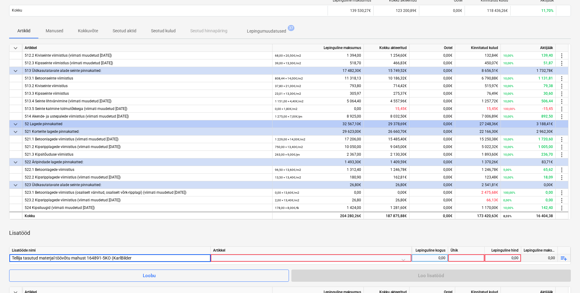  What do you see at coordinates (318, 207) in the screenshot?
I see `div: 1 424,00` at bounding box center [318, 207].